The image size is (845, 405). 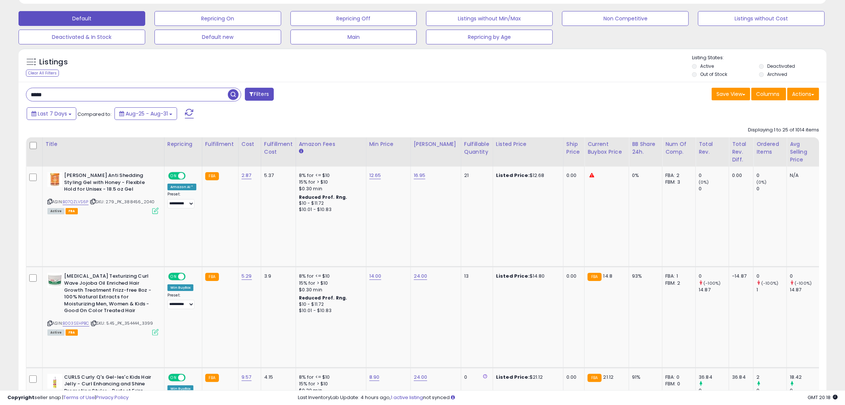 What do you see at coordinates (301, 152) in the screenshot?
I see `small: Amazon Fees.` at bounding box center [301, 152].